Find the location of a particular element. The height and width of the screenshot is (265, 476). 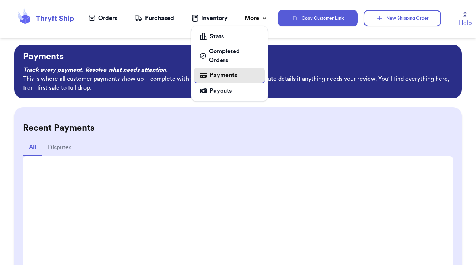

div: Purchased is located at coordinates (154, 18).